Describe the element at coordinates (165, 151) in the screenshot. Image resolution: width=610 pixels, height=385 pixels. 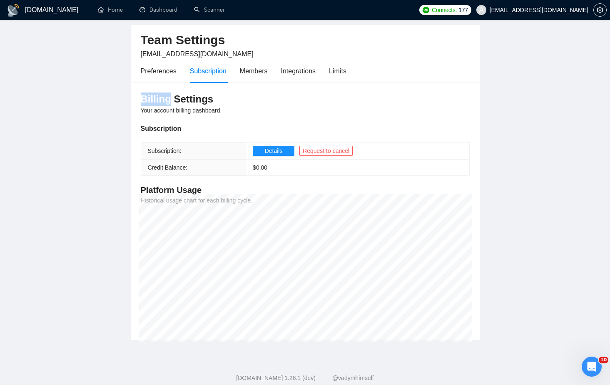
I see `span: Subscription:` at that location.